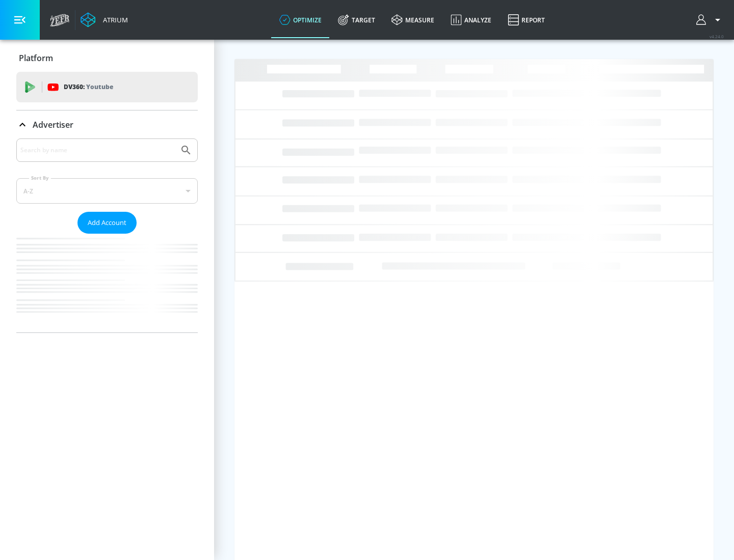 The width and height of the screenshot is (734, 560). I want to click on button: Add Account, so click(107, 222).